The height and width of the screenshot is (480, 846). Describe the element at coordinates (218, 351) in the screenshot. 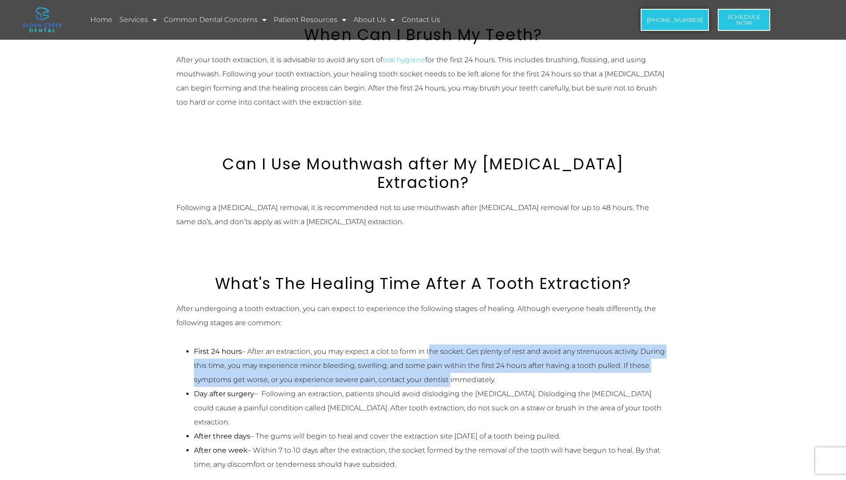

I see `strong: First 24 hours` at that location.